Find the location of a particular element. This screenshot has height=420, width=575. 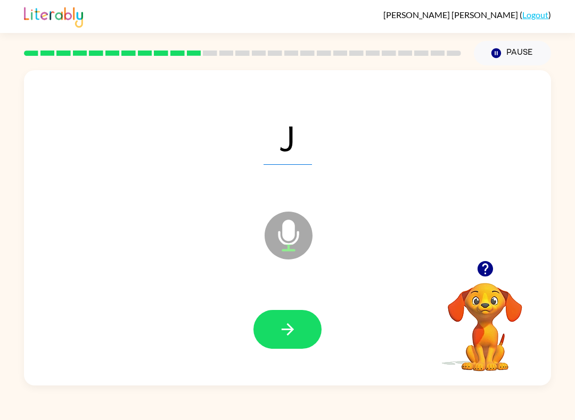

a: Logout is located at coordinates (535, 14).